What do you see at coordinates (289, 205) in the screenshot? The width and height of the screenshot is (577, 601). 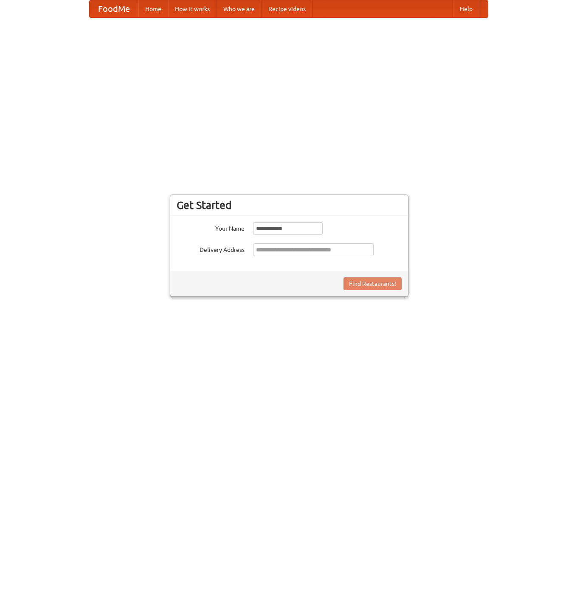 I see `h3: Get Started` at bounding box center [289, 205].